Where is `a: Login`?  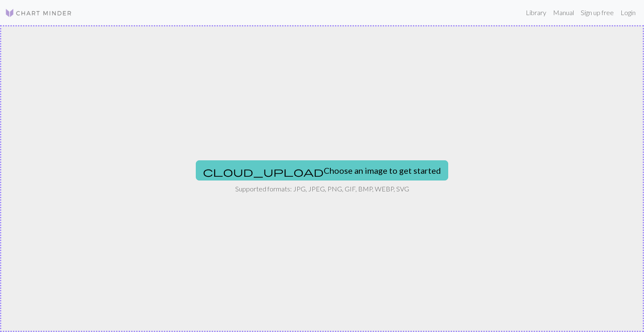 a: Login is located at coordinates (628, 13).